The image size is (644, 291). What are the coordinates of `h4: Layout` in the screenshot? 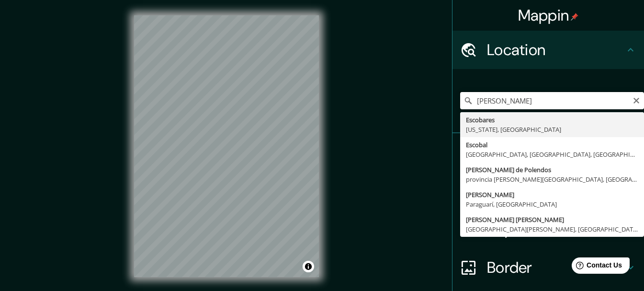 It's located at (556, 229).